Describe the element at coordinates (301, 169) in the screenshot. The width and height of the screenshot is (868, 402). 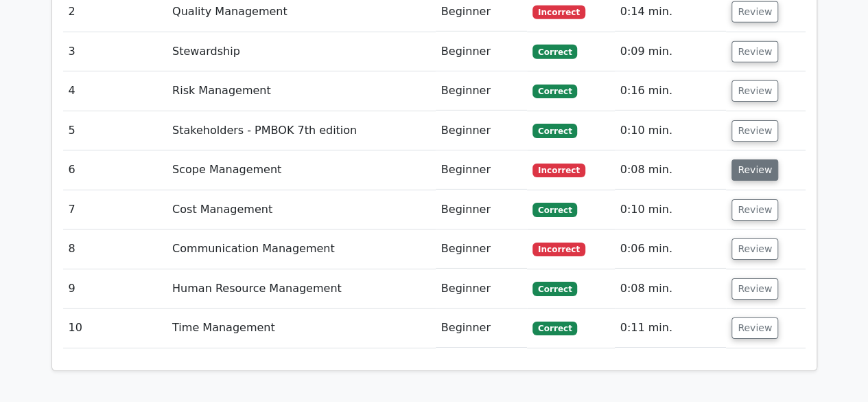
I see `td: Scope Management` at that location.